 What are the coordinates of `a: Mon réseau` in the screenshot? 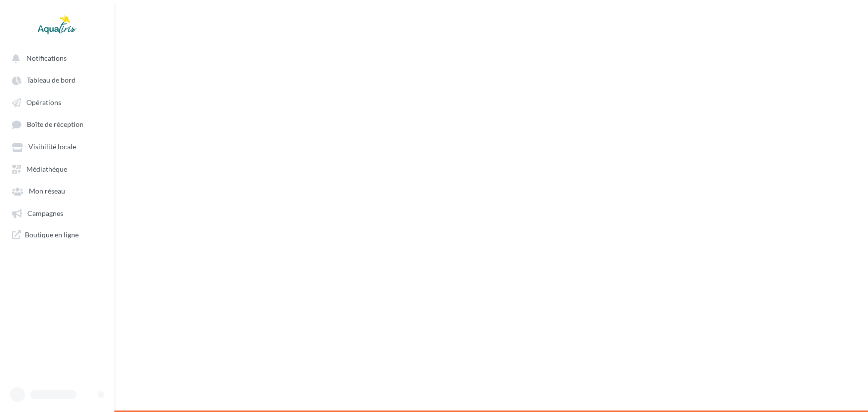 It's located at (57, 190).